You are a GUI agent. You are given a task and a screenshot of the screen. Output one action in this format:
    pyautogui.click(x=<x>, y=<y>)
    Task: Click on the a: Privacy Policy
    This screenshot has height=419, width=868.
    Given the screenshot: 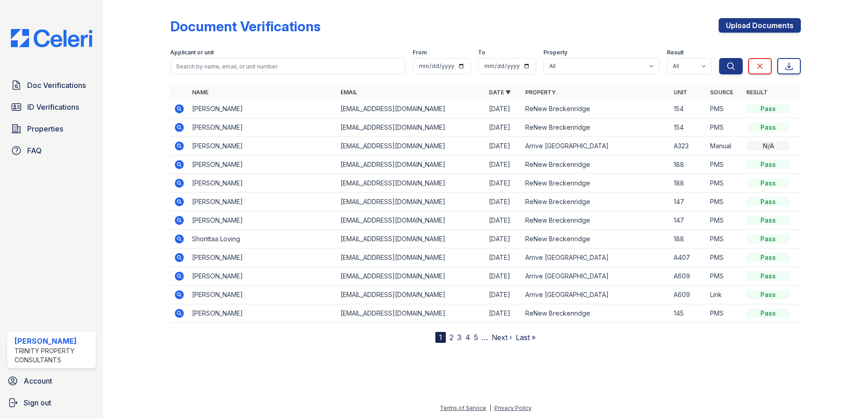 What is the action you would take?
    pyautogui.click(x=513, y=408)
    